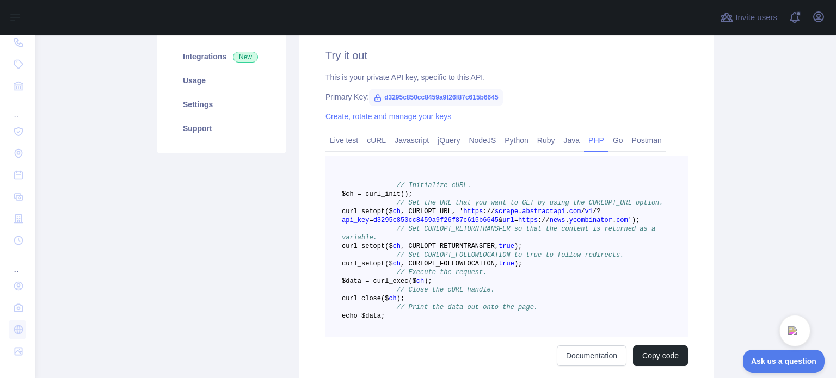  I want to click on a: Usage, so click(221, 81).